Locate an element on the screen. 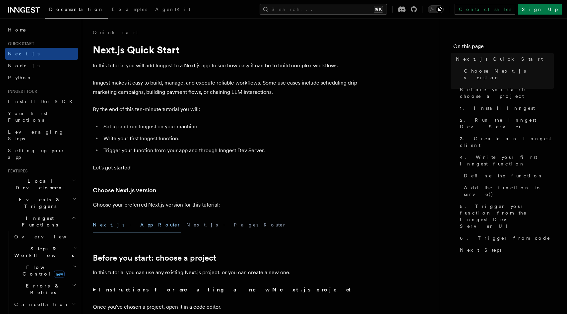 This screenshot has height=314, width=567. p: In this tutorial you will add Inngest to a Next.js app to see how easy it can be to build complex... is located at coordinates (225, 66).